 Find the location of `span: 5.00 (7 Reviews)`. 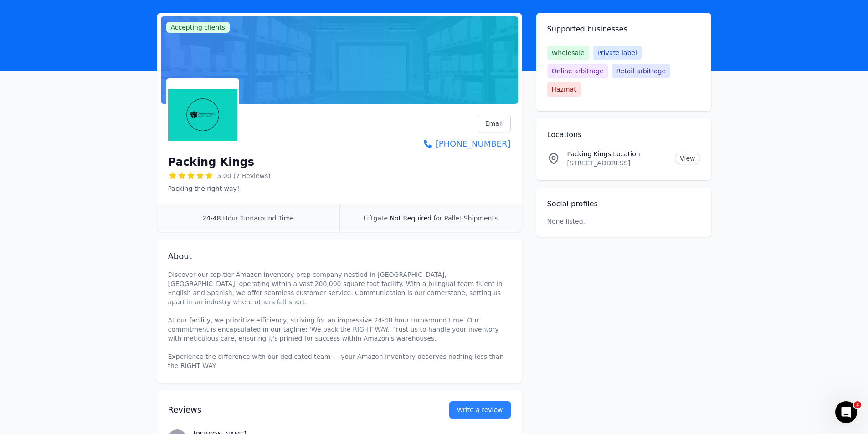

span: 5.00 (7 Reviews) is located at coordinates (243, 176).